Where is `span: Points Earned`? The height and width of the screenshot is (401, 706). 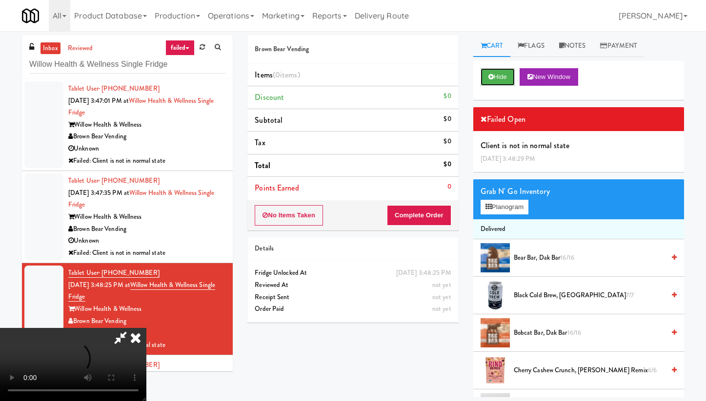
span: Points Earned is located at coordinates (277, 188).